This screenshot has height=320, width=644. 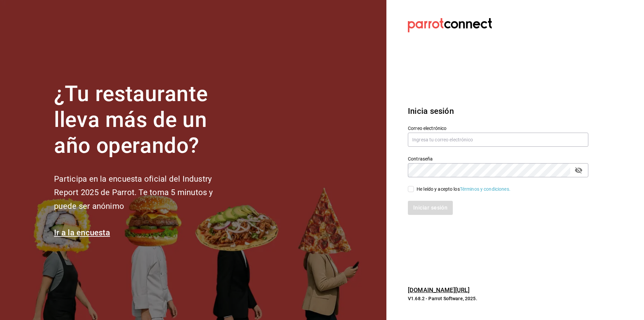 I want to click on p: V1.68.2 - Parrot Software, 2025., so click(x=499, y=299).